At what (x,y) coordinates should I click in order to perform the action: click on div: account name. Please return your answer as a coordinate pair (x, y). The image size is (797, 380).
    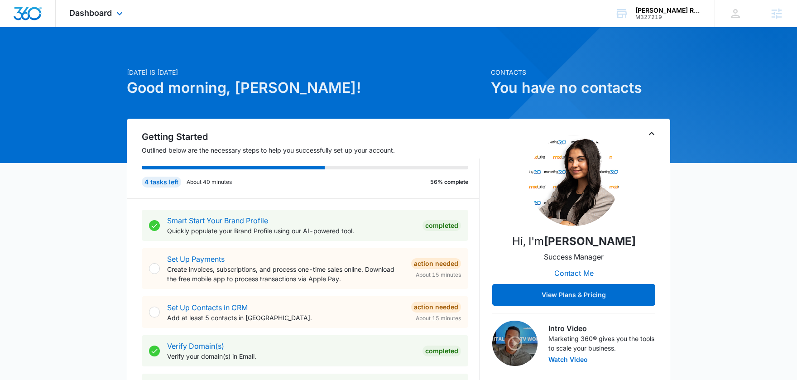
    Looking at the image, I should click on (669, 10).